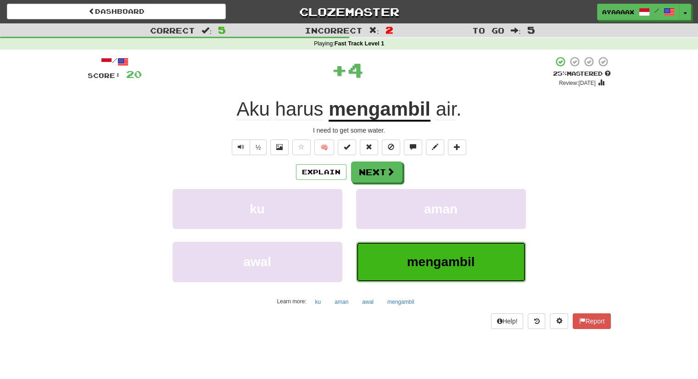  What do you see at coordinates (347, 147) in the screenshot?
I see `button: Set this sentence to 100% Mastered (alt+m)` at bounding box center [347, 147].